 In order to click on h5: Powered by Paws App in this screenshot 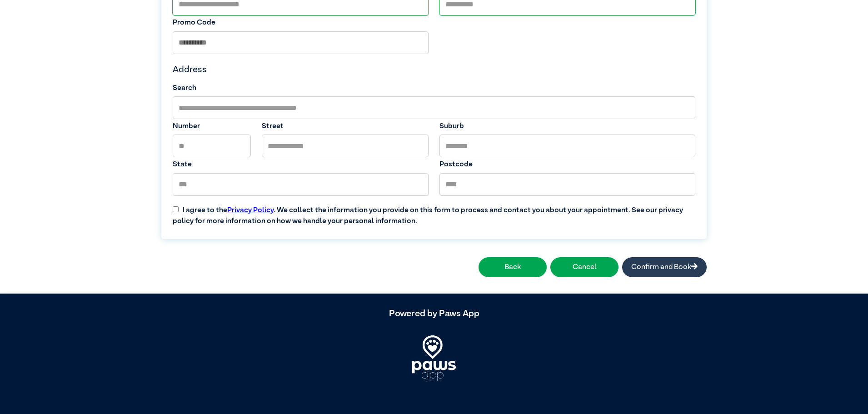, I will do `click(434, 314)`.